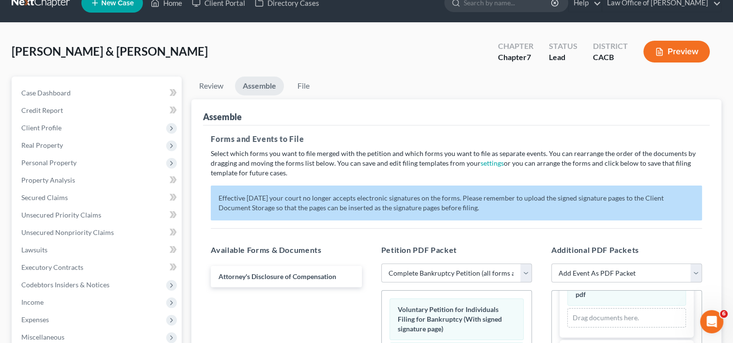 This screenshot has width=733, height=343. Describe the element at coordinates (61, 215) in the screenshot. I see `span: Unsecured Priority Claims` at that location.